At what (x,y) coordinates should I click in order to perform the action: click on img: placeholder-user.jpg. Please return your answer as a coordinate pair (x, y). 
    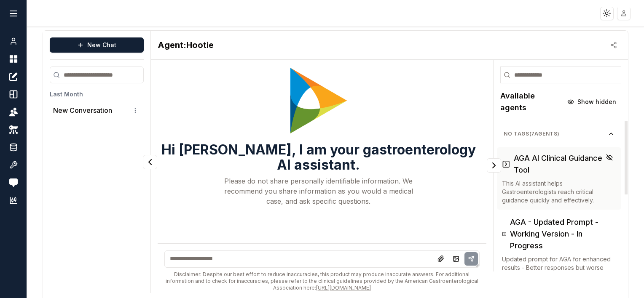
    Looking at the image, I should click on (624, 13).